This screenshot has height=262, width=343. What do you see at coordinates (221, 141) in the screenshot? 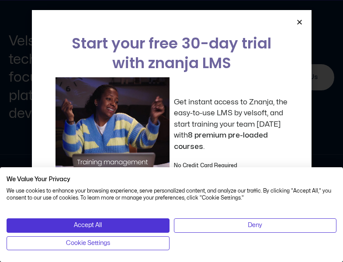
I see `strong: 8 premium pre-loaded courses` at bounding box center [221, 141].